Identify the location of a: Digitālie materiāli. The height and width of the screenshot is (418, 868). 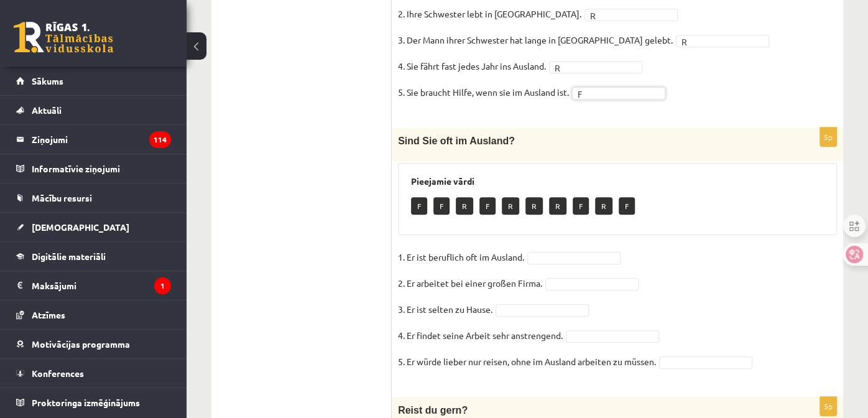
(93, 256).